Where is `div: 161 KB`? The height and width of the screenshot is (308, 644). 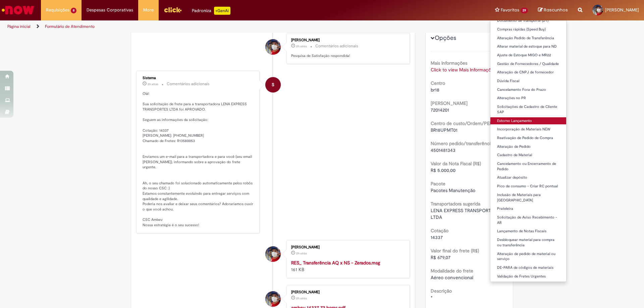 div: 161 KB is located at coordinates (347, 266).